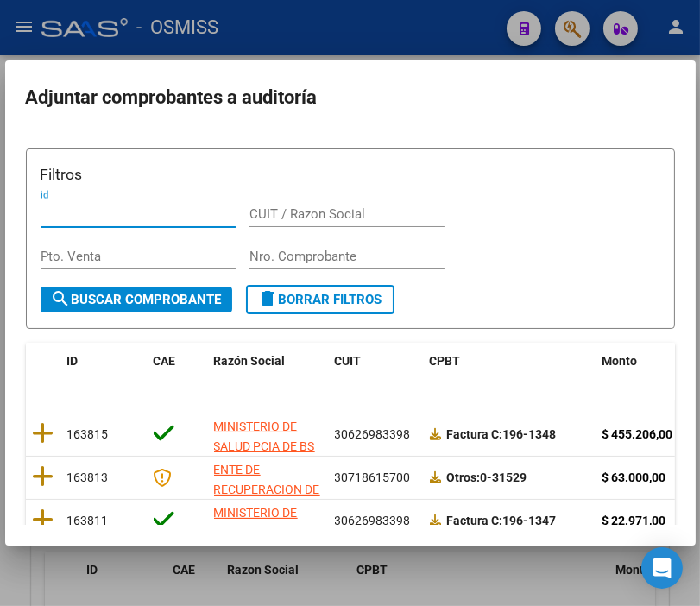 The height and width of the screenshot is (606, 700). Describe the element at coordinates (509, 372) in the screenshot. I see `datatable-header-cell: CPBT` at that location.